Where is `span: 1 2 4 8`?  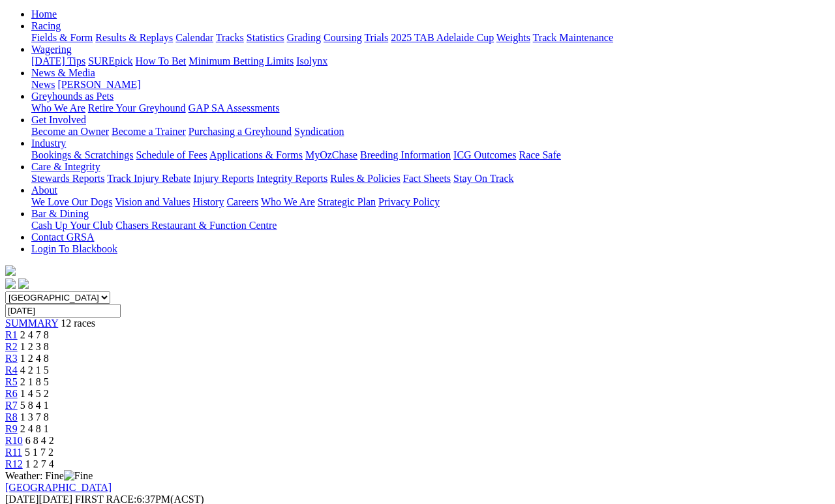 span: 1 2 4 8 is located at coordinates (35, 358).